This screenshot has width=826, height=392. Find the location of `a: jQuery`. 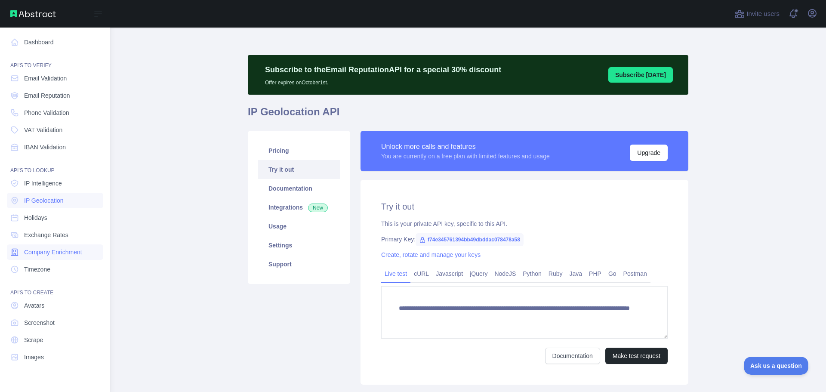

a: jQuery is located at coordinates (478, 274).